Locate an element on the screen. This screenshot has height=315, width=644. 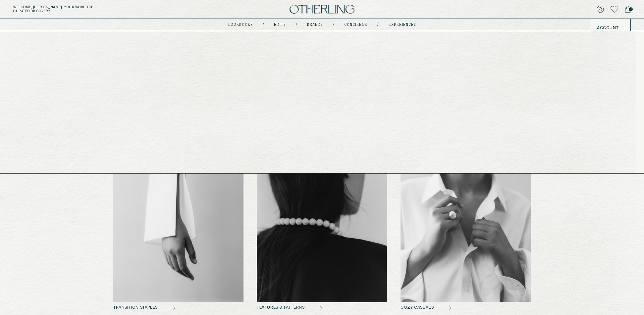
a: COZY CASUALS is located at coordinates (465, 217).